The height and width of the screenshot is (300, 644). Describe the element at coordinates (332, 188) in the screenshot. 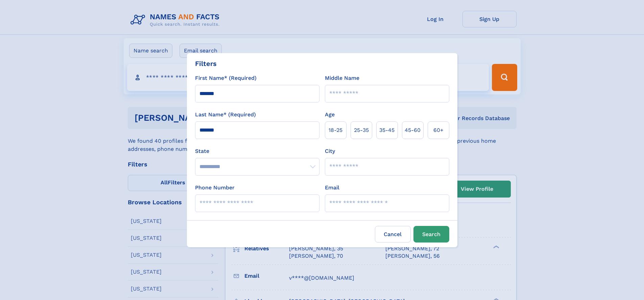

I see `label: Email` at that location.